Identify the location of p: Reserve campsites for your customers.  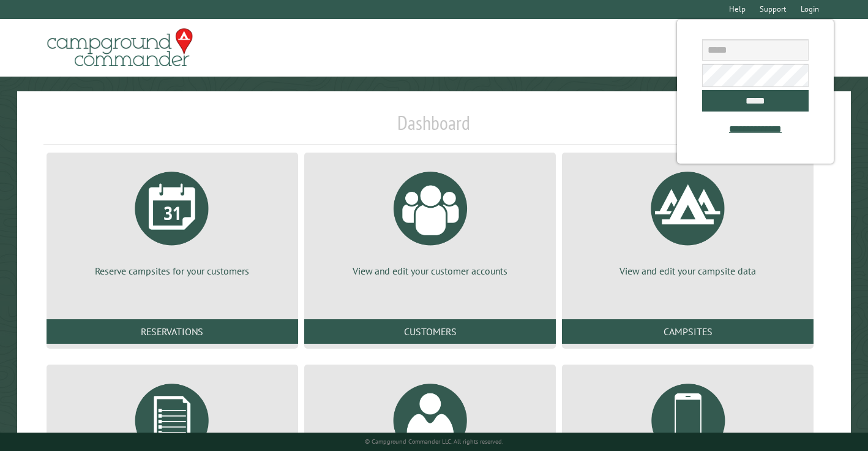
(172, 271).